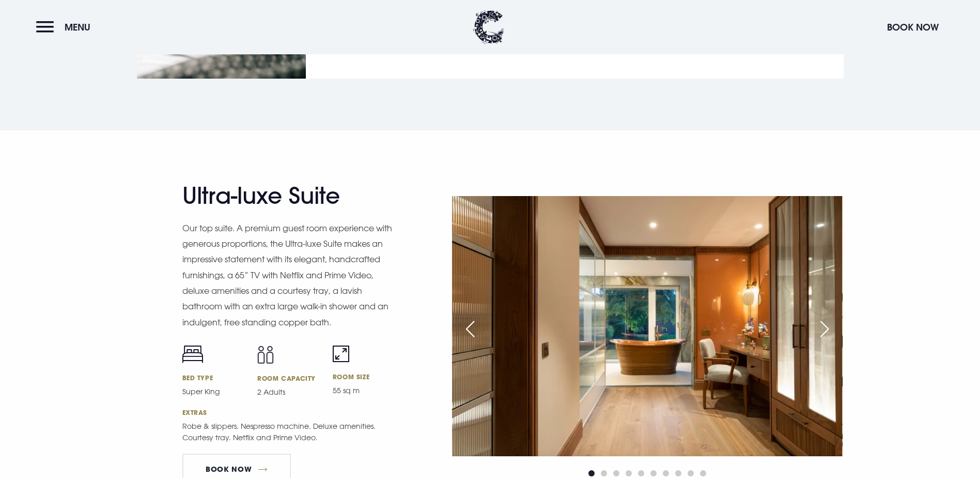  I want to click on p: 2 Adults, so click(289, 392).